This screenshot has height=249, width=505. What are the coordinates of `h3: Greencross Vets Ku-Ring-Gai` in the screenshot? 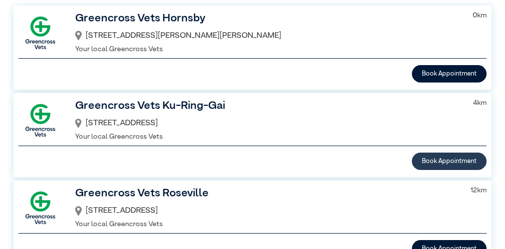 It's located at (268, 106).